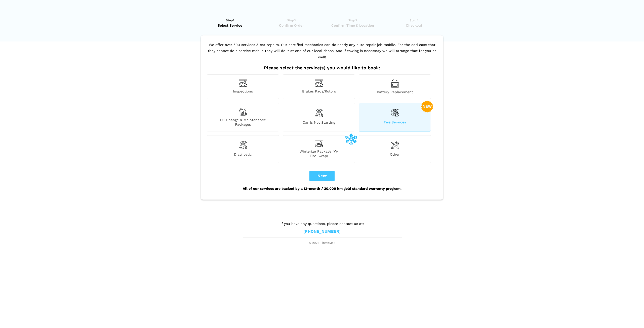 This screenshot has height=328, width=644. I want to click on span: Brakes Pads/Rotors, so click(319, 92).